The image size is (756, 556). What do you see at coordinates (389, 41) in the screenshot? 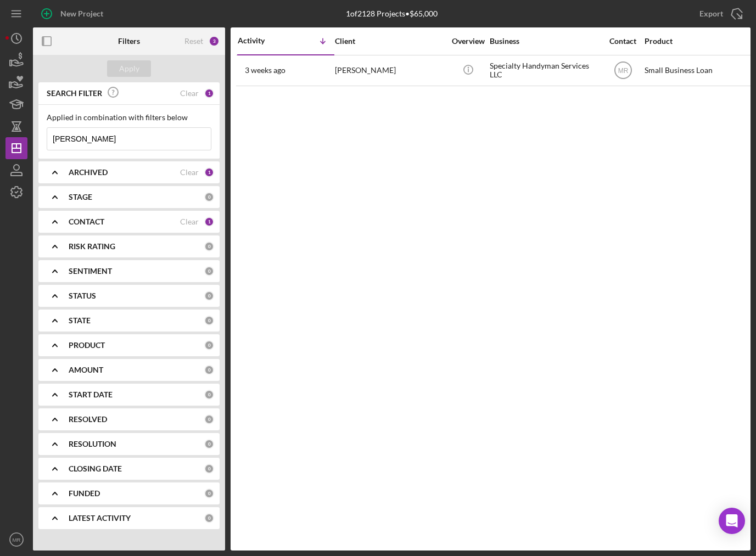
I see `div: Client` at bounding box center [389, 41].